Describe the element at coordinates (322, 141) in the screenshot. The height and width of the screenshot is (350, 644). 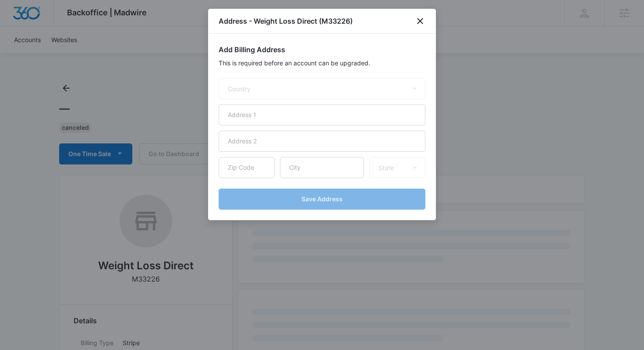
I see `input: Address 2` at that location.